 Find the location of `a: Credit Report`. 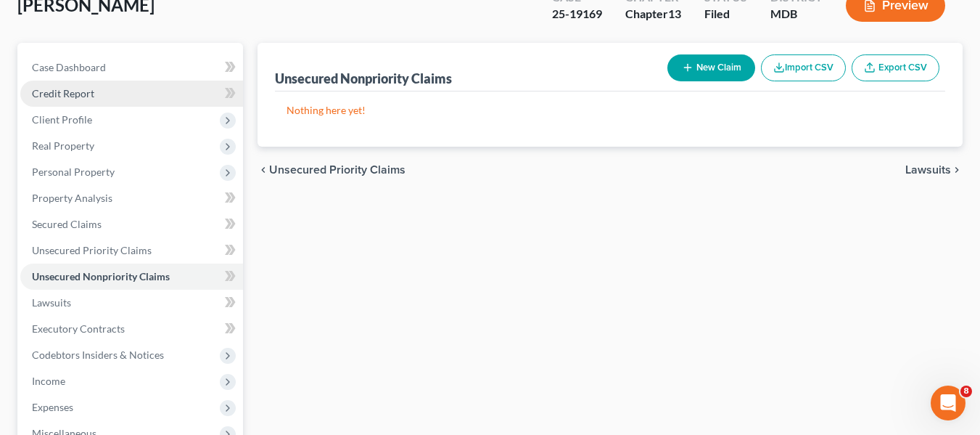

a: Credit Report is located at coordinates (132, 93).